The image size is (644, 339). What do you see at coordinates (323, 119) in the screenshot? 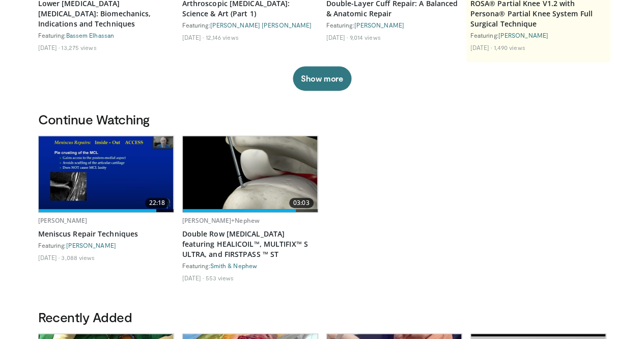
I see `h3: Continue Watching` at bounding box center [323, 119].